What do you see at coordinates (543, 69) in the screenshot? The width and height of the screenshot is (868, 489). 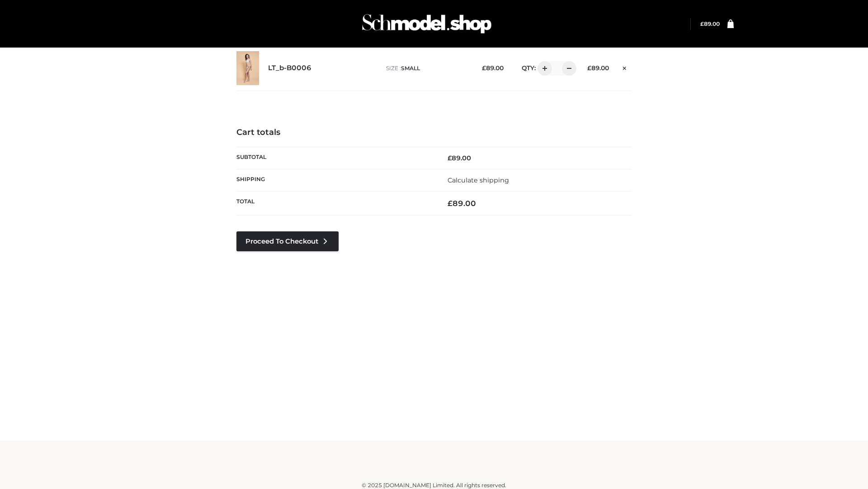 I see `div: QTY:` at bounding box center [543, 69].